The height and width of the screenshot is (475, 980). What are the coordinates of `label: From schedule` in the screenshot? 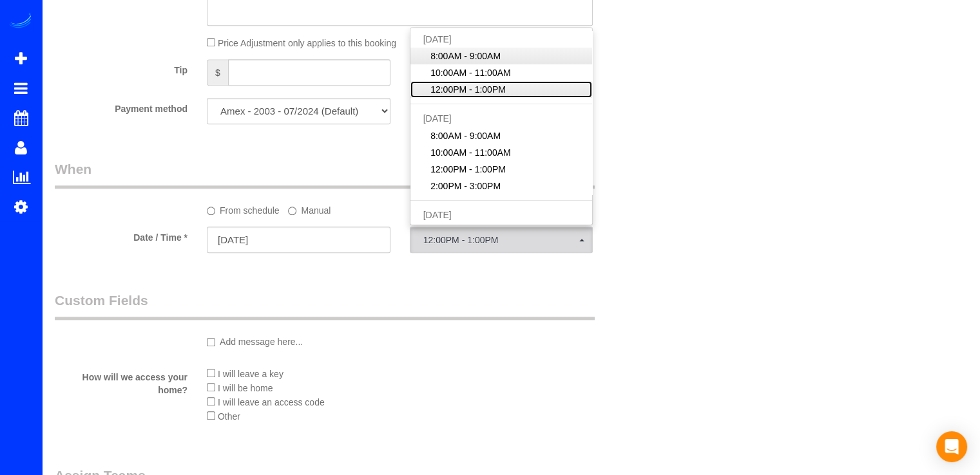 It's located at (243, 208).